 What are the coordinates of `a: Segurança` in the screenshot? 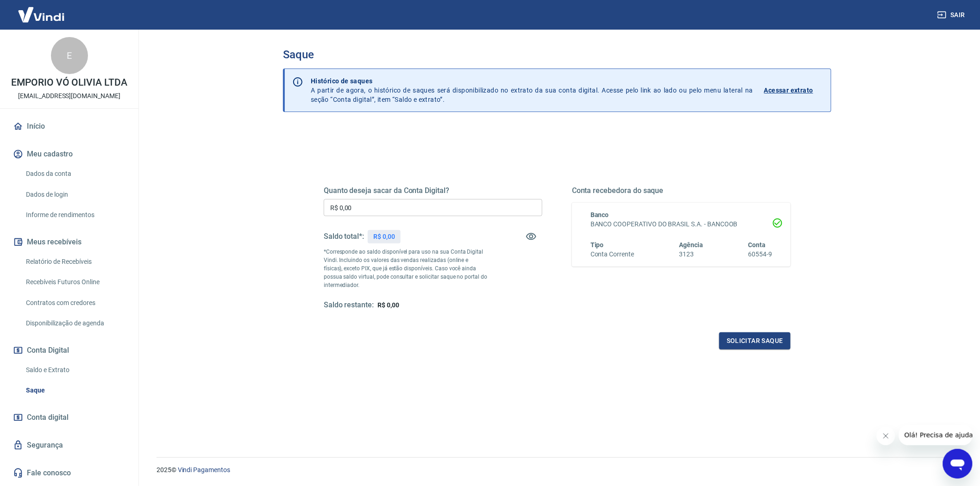 It's located at (69, 446).